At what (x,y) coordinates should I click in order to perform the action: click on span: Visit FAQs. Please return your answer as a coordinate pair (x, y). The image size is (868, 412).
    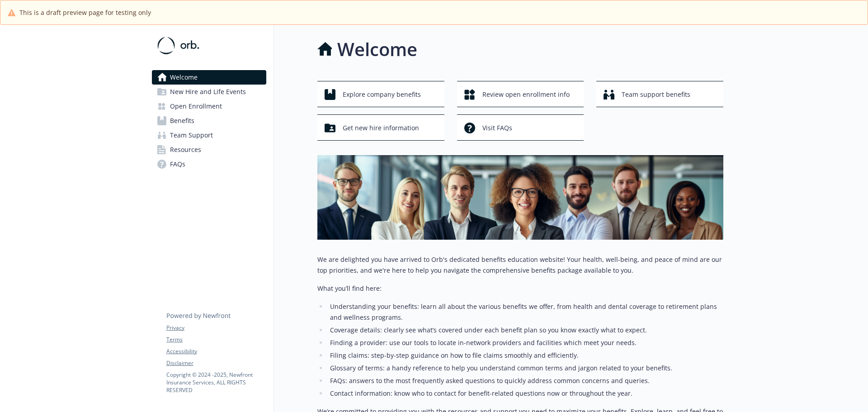
    Looking at the image, I should click on (497, 128).